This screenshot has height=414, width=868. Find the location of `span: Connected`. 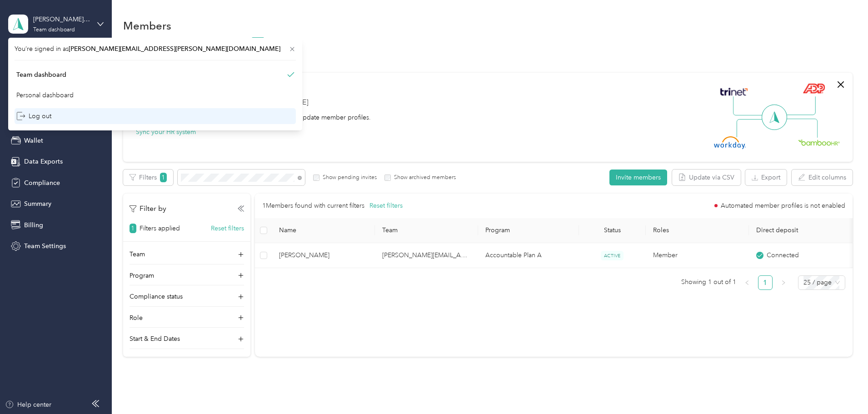

span: Connected is located at coordinates (783, 256).